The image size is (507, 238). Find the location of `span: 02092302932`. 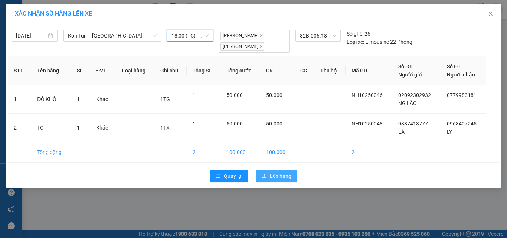

span: 02092302932 is located at coordinates (414, 95).